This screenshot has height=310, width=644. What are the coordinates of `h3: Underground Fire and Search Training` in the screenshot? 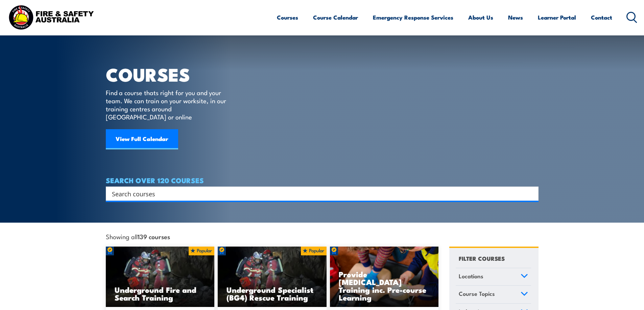 It's located at (160, 294).